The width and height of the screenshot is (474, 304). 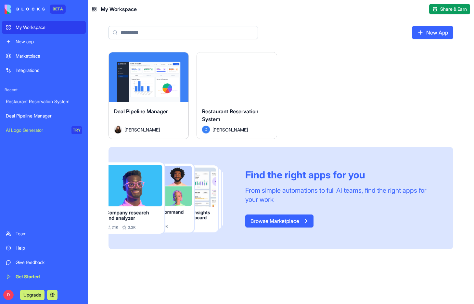 What do you see at coordinates (44, 276) in the screenshot?
I see `a: Get Started` at bounding box center [44, 276].